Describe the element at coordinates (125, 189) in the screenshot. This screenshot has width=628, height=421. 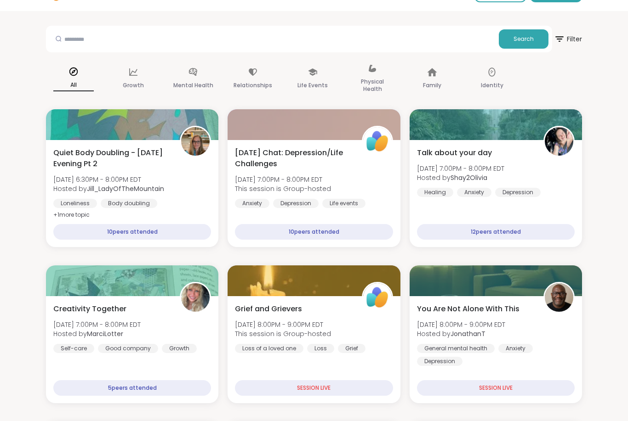
I see `b: Jill_LadyOfTheMountain` at that location.